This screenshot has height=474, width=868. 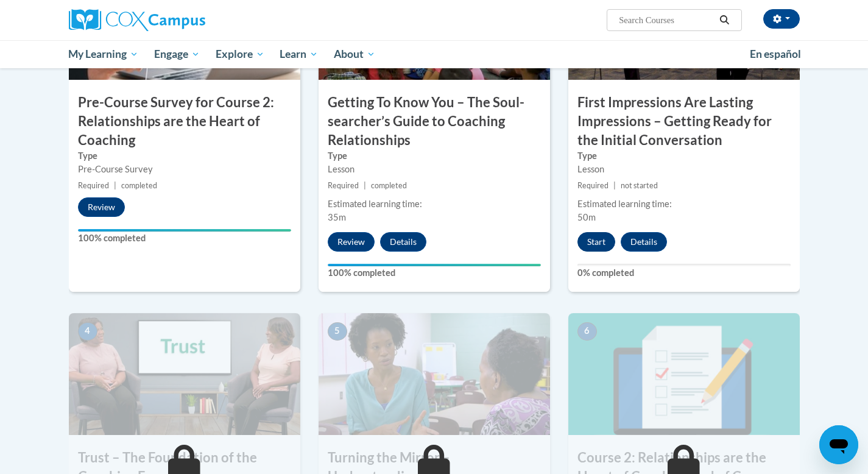 I want to click on a: My Learning, so click(x=104, y=54).